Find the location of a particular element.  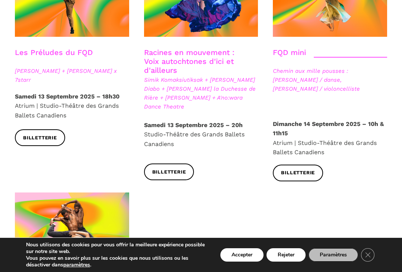

button: Rejeter is located at coordinates (286, 255).